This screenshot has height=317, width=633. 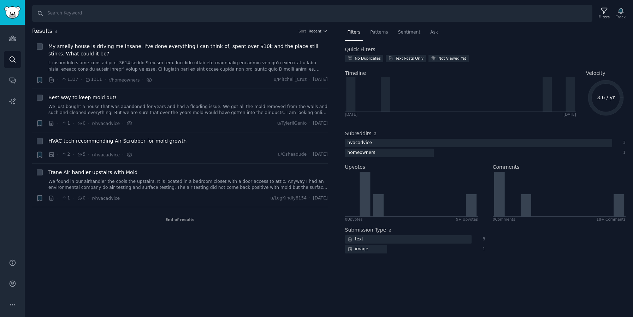 I want to click on div: 0 Comment s, so click(x=504, y=219).